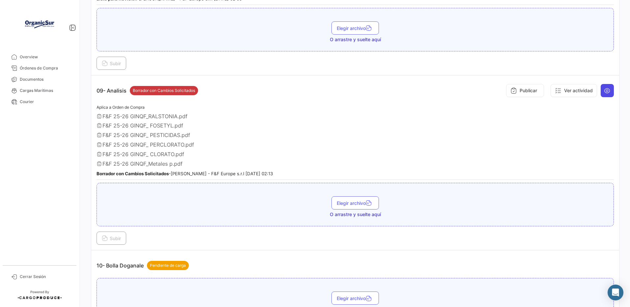 The width and height of the screenshot is (630, 307). I want to click on button: Ver actividad, so click(574, 91).